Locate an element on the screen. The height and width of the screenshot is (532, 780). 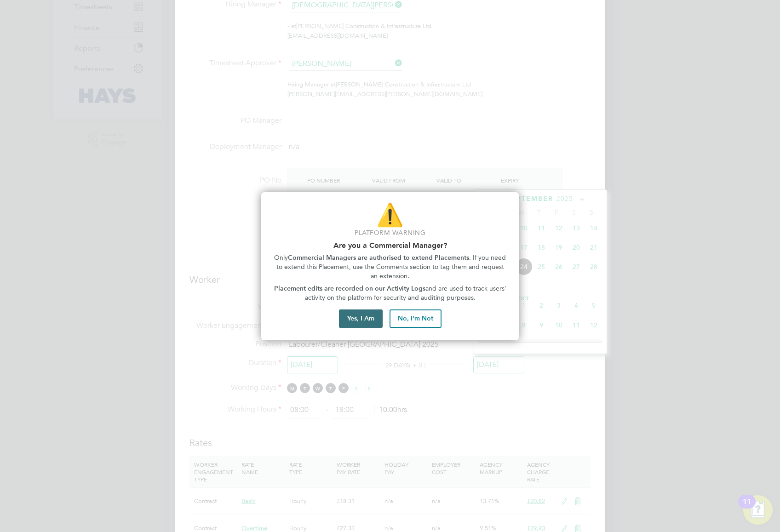
strong: Commercial Managers are authorised to extend Placements is located at coordinates (379, 258).